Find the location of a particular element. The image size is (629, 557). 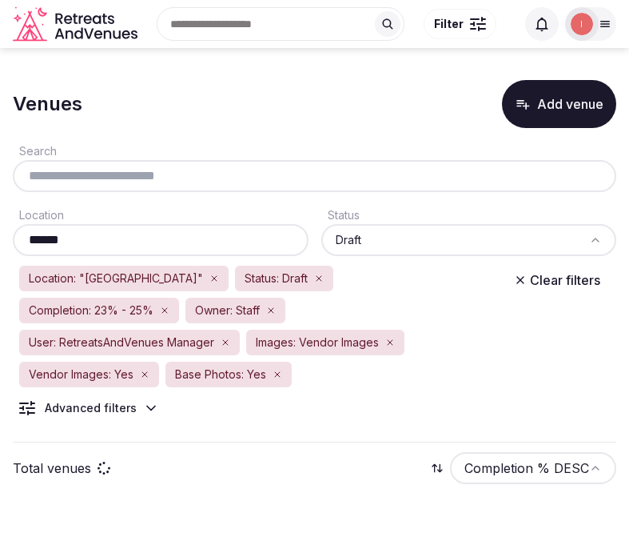

h1: Venues is located at coordinates (47, 104).